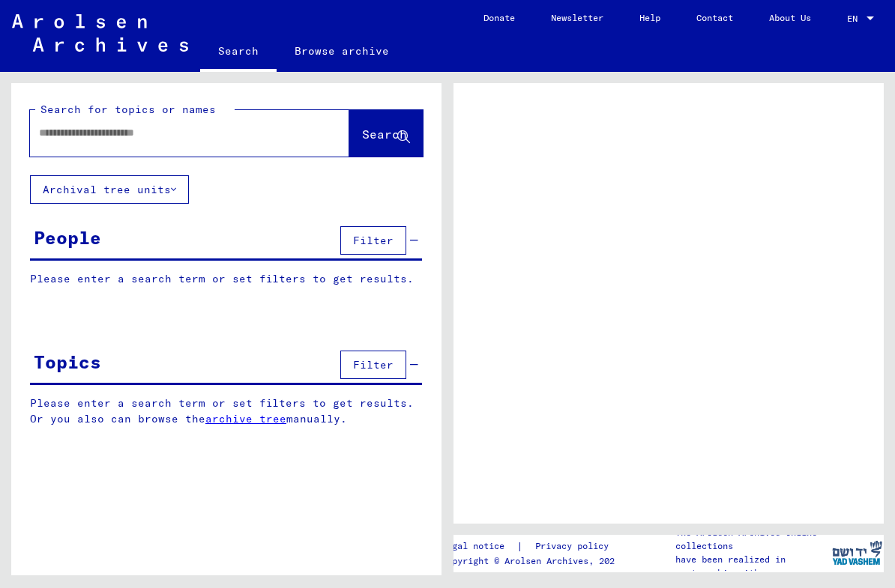 The height and width of the screenshot is (588, 895). I want to click on button: Search, so click(386, 134).